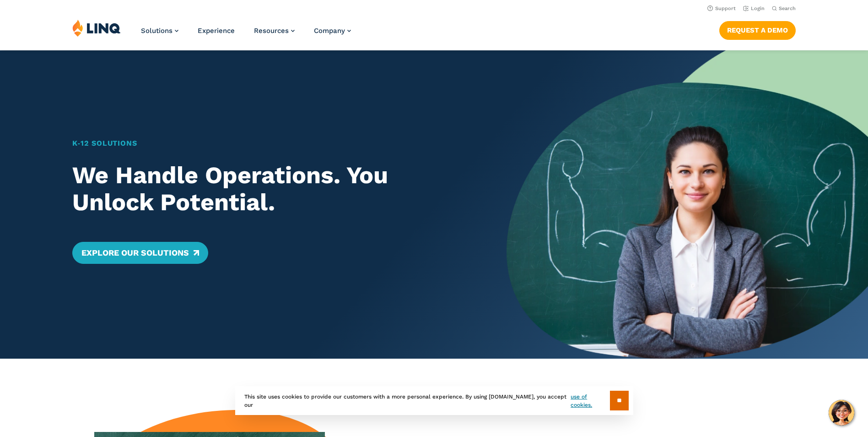  What do you see at coordinates (329, 30) in the screenshot?
I see `span: Company` at bounding box center [329, 30].